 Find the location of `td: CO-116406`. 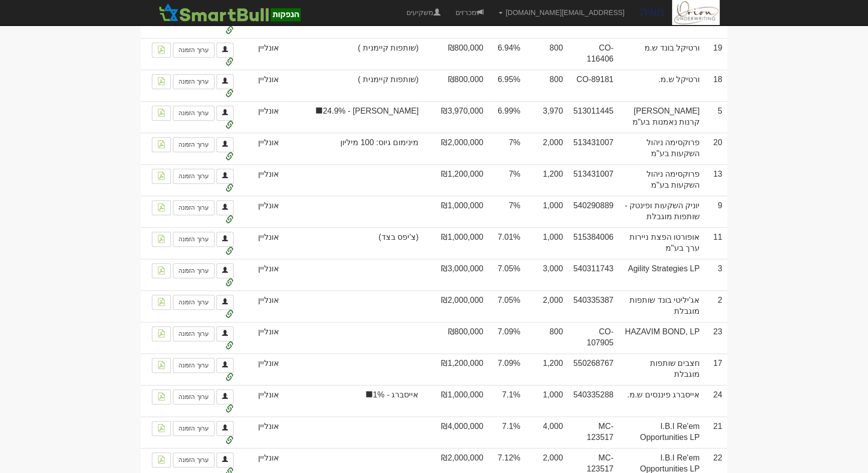

td: CO-116406 is located at coordinates (593, 54).